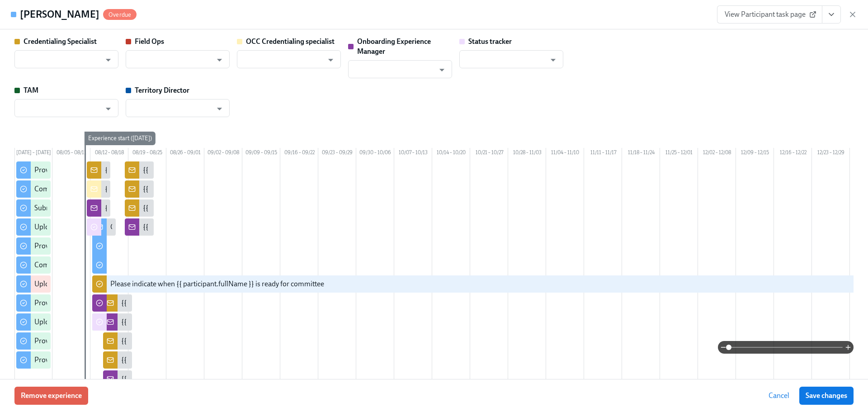 This screenshot has height=412, width=868. What do you see at coordinates (125, 322) in the screenshot?
I see `div: Upload your federal Controlled Substance Certificate (DEA)` at bounding box center [125, 322].